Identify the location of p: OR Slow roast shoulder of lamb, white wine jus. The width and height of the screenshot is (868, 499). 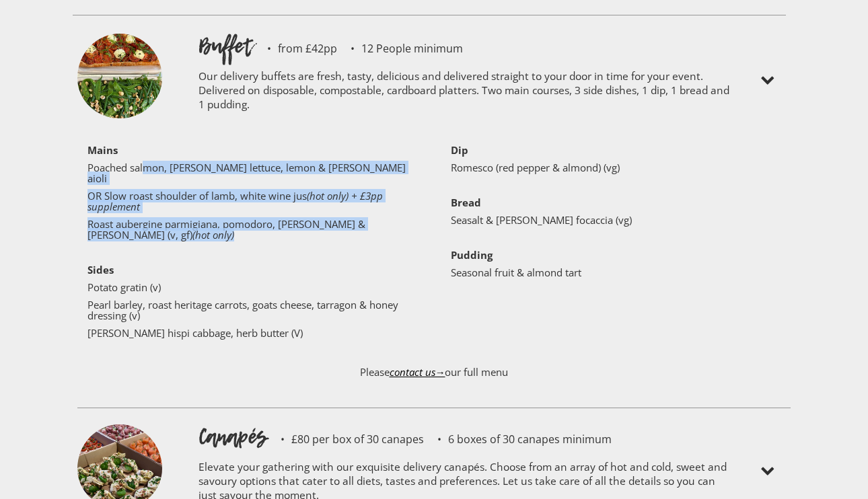
(252, 201).